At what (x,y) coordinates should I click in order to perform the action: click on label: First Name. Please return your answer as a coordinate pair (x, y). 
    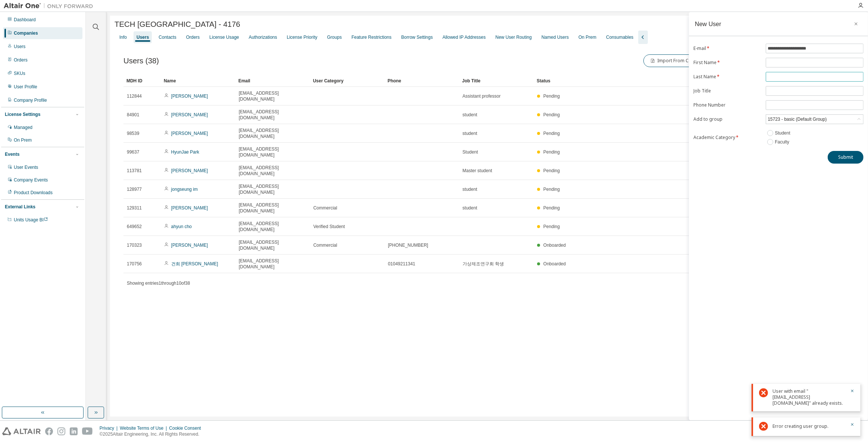
    Looking at the image, I should click on (727, 63).